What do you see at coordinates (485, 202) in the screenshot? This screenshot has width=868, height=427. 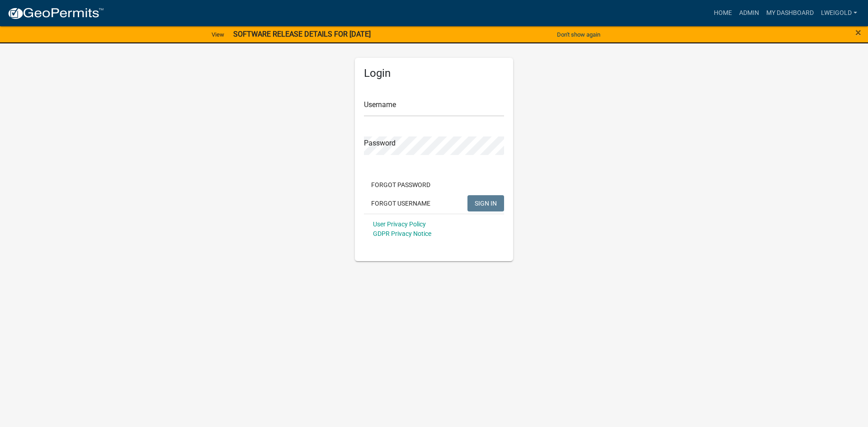 I see `span: SIGN IN` at bounding box center [485, 202].